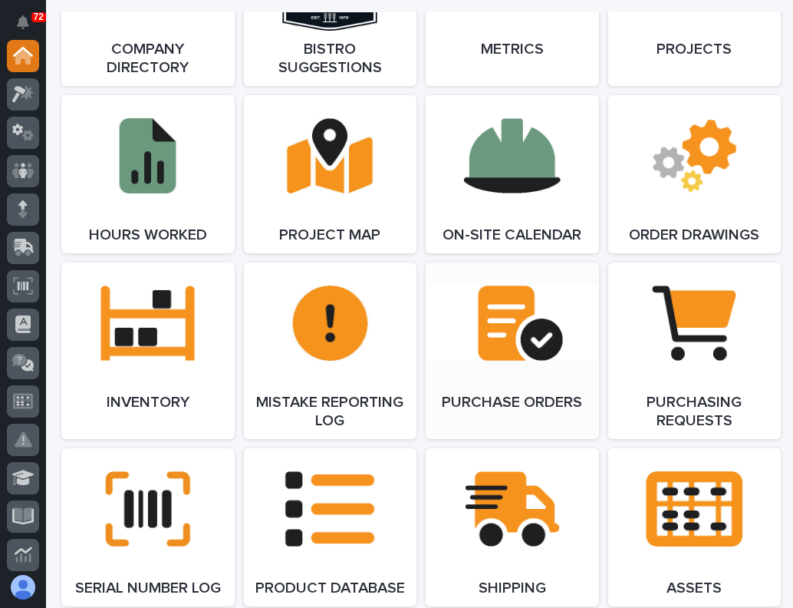  Describe the element at coordinates (148, 527) in the screenshot. I see `a: Serial Number Log` at that location.